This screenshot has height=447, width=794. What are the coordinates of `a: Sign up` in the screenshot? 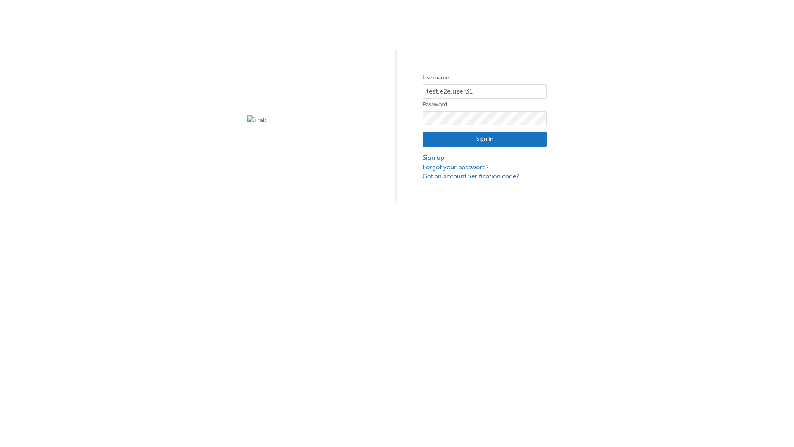 It's located at (485, 158).